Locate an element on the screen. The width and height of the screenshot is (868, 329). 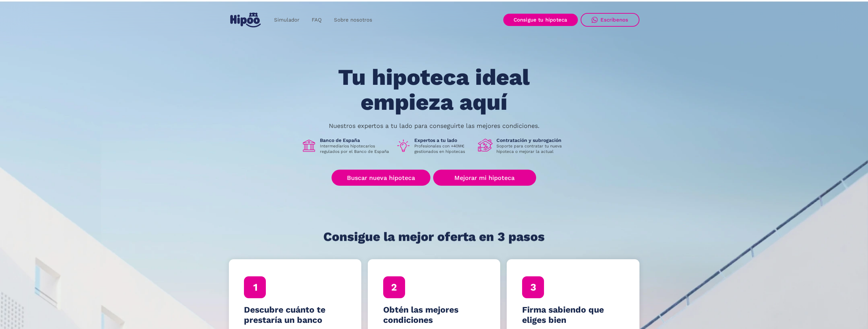
h1: Tu hipoteca ideal empieza aquí is located at coordinates (434, 89).